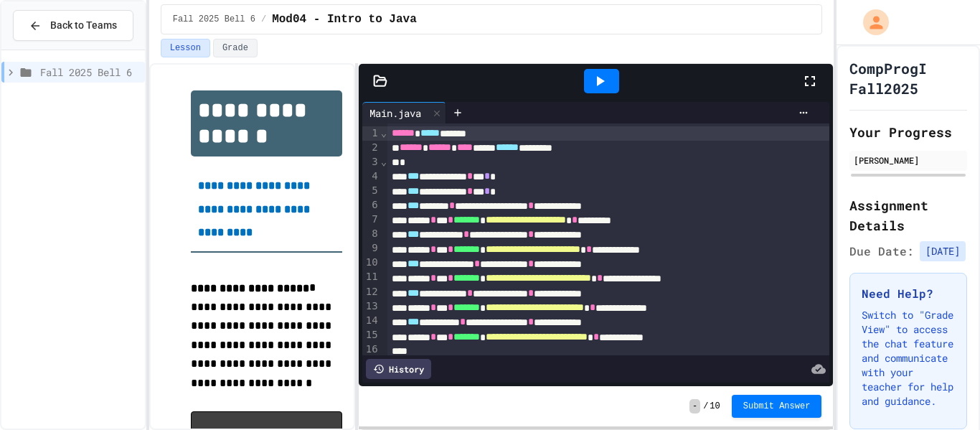 The height and width of the screenshot is (430, 980). Describe the element at coordinates (371, 148) in the screenshot. I see `div: 2` at that location.